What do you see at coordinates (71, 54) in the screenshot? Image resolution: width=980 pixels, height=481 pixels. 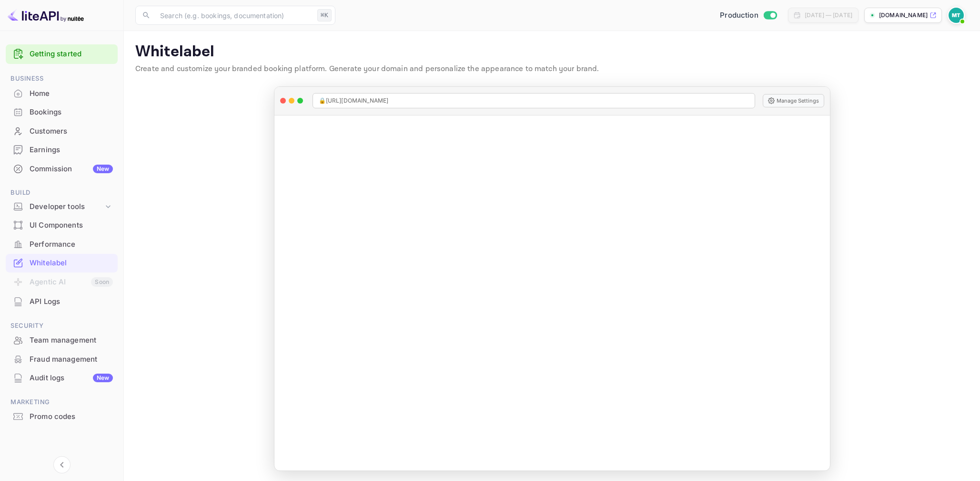 I see `a: Getting started` at bounding box center [71, 54].